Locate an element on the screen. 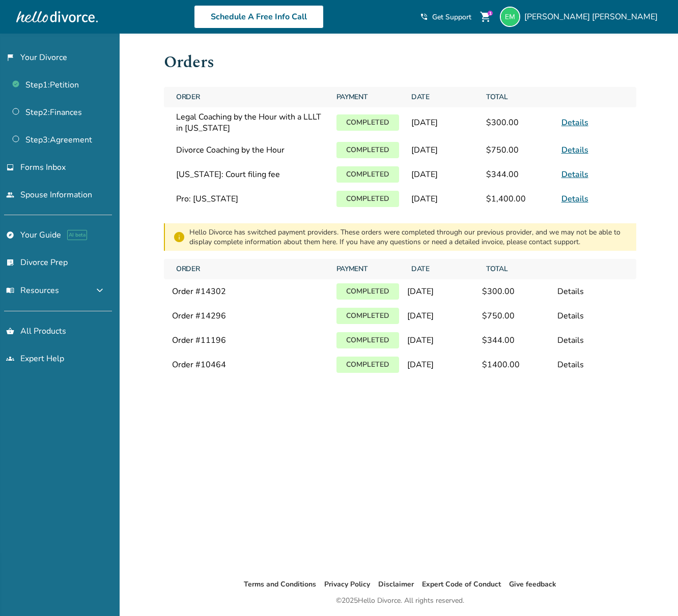  span: $344.00 is located at coordinates (517, 175).